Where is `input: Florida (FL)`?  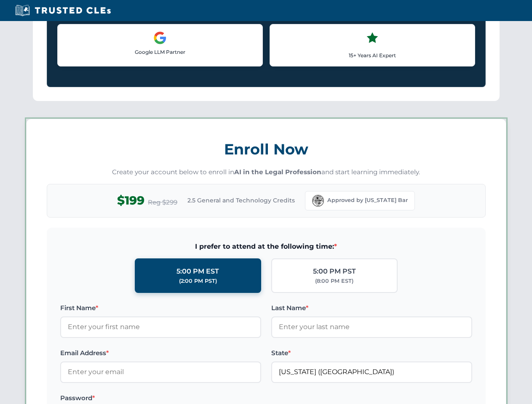
input: Florida (FL) is located at coordinates (371, 373).